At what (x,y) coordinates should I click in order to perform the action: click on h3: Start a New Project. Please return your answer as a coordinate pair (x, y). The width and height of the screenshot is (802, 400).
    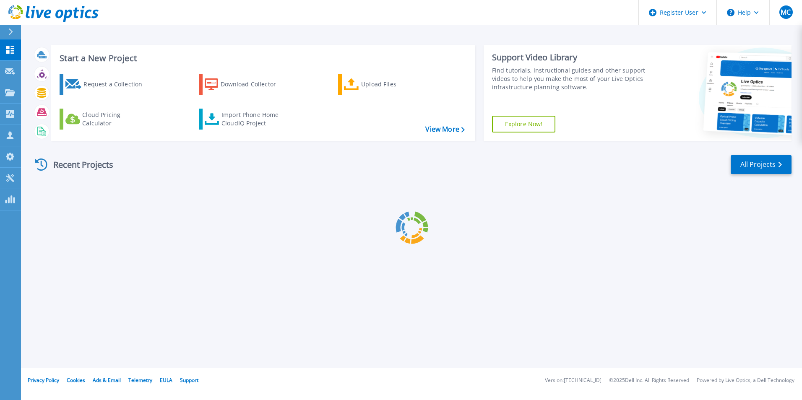
    Looking at the image, I should click on (262, 58).